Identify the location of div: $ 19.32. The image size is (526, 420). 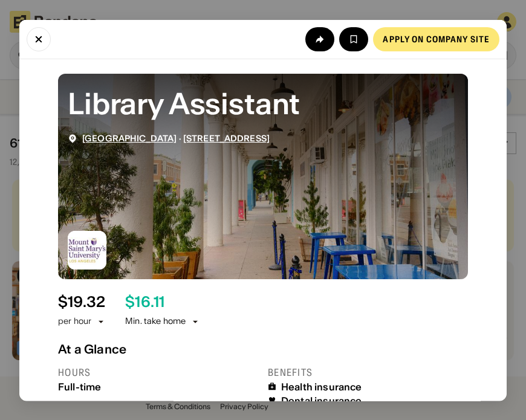
(82, 302).